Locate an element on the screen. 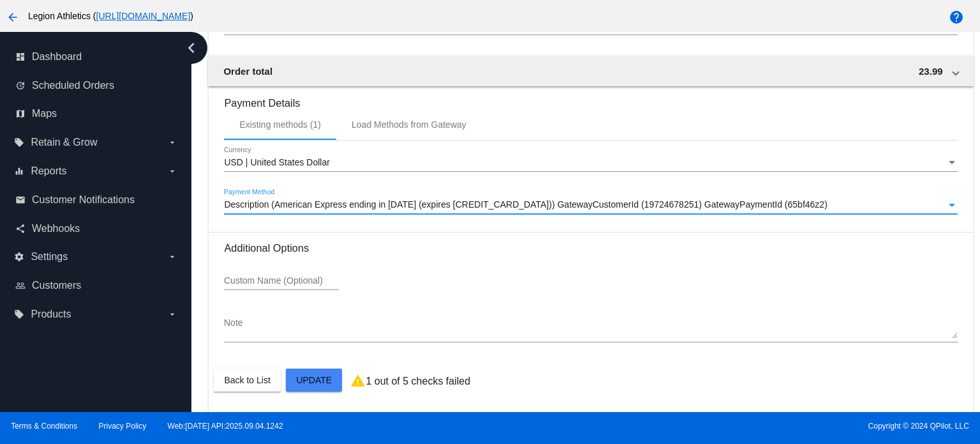 This screenshot has height=444, width=980. mat-icon: warning is located at coordinates (358, 380).